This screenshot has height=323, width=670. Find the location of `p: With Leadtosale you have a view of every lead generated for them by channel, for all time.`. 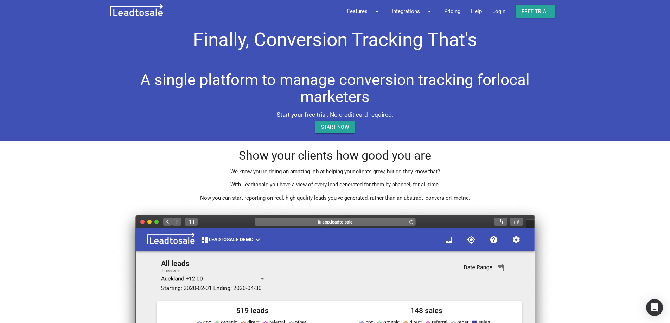

p: With Leadtosale you have a view of every lead generated for them by channel, for all time. is located at coordinates (335, 185).